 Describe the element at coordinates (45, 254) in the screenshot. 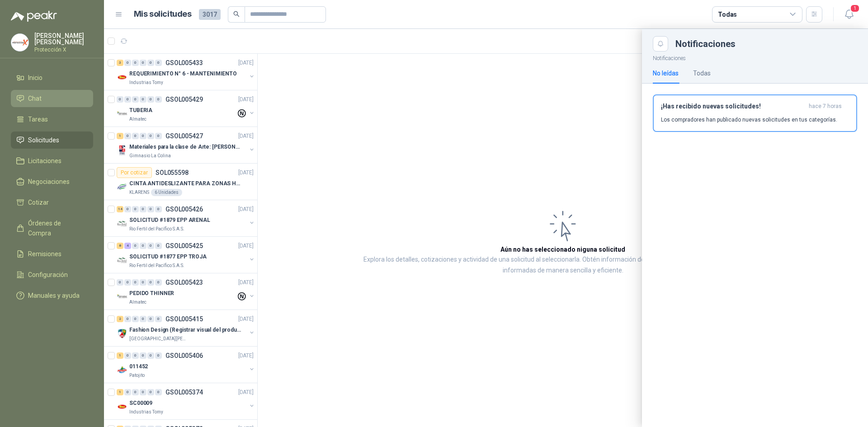

I see `span: Remisiones` at that location.